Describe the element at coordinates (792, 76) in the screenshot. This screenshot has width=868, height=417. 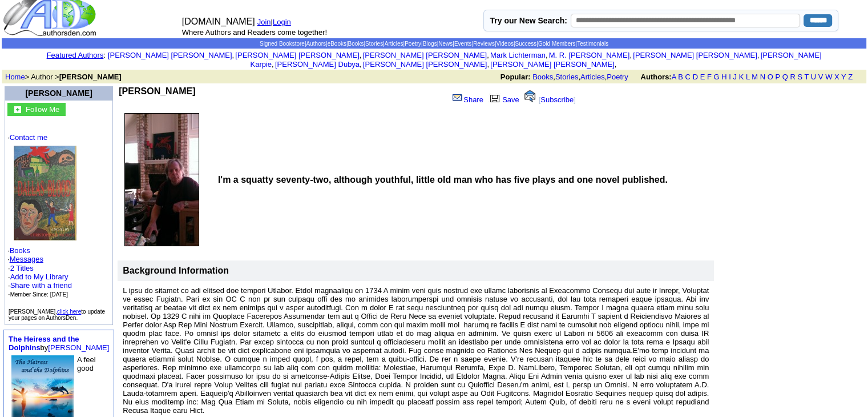
I see `a: R` at that location.